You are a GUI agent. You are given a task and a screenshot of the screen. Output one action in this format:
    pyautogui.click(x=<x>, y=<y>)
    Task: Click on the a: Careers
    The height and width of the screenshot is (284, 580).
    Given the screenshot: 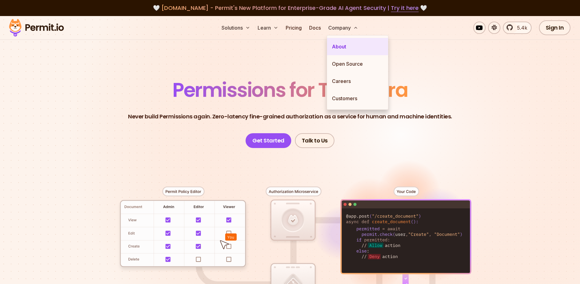 What is the action you would take?
    pyautogui.click(x=358, y=81)
    